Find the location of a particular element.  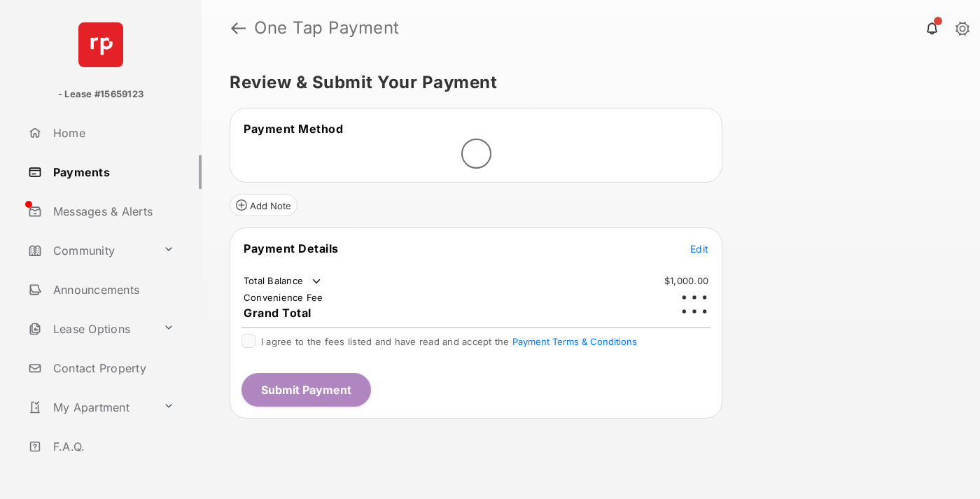

td: Total Balance is located at coordinates (283, 281).